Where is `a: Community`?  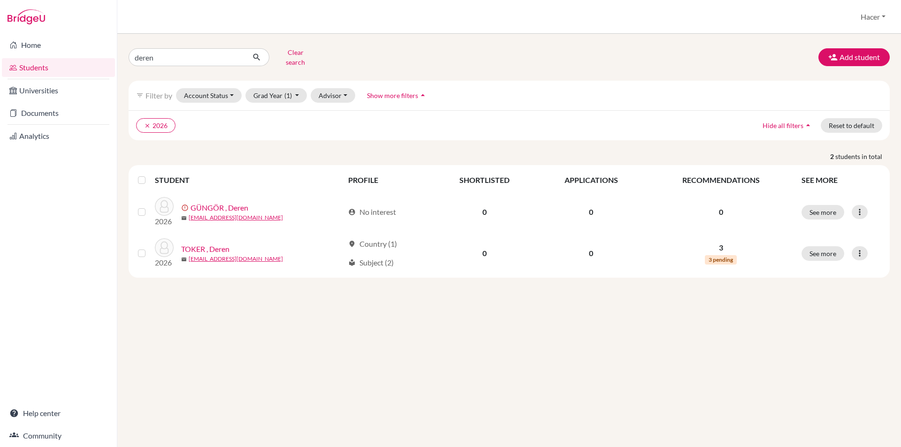
a: Community is located at coordinates (58, 436).